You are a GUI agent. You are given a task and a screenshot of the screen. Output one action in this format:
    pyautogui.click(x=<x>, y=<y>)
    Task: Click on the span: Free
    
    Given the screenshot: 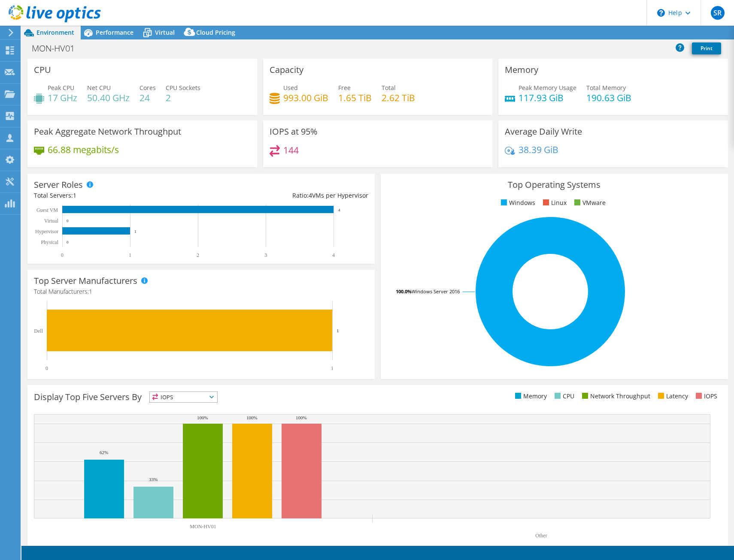 What is the action you would take?
    pyautogui.click(x=344, y=88)
    